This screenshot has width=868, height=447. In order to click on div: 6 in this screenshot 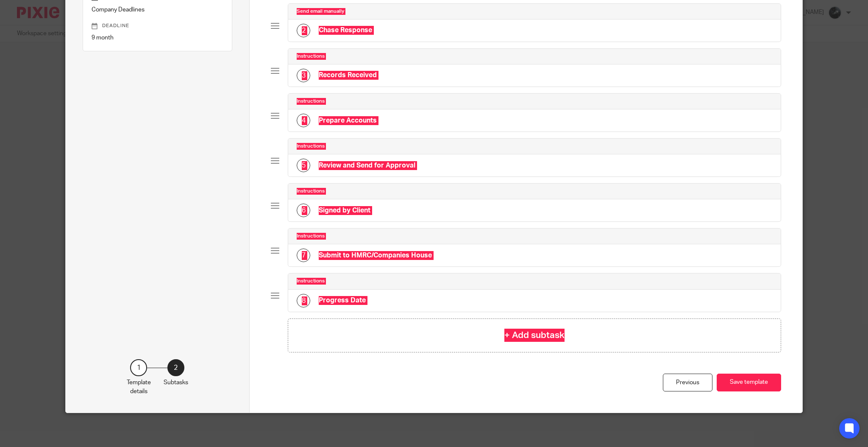, I will do `click(303, 210)`.